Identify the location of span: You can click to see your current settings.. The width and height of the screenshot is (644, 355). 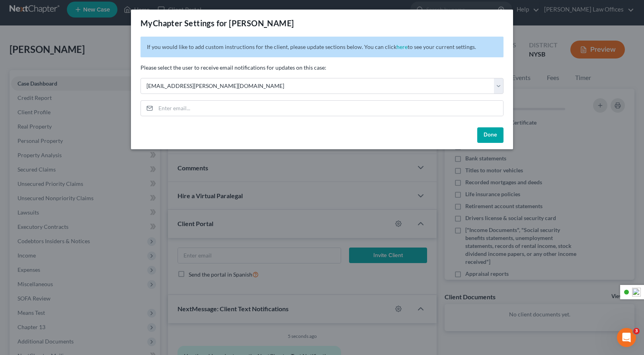
(420, 47).